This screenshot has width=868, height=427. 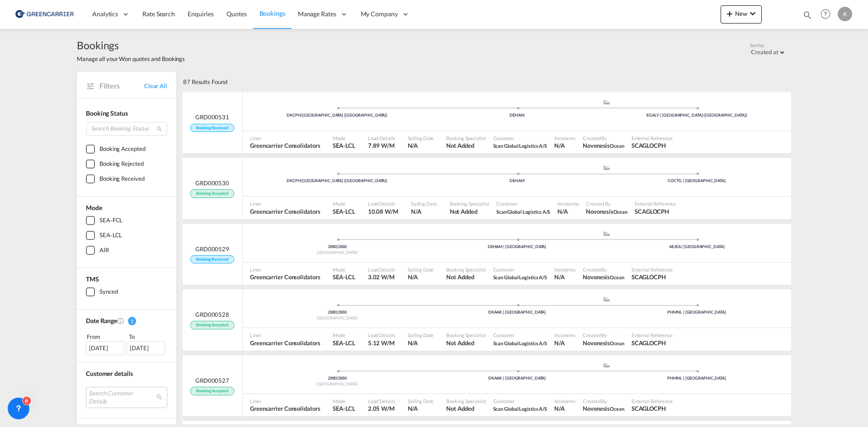 What do you see at coordinates (741, 15) in the screenshot?
I see `button: icon-plus 400-fgNewicon-chevron-down` at bounding box center [741, 15].